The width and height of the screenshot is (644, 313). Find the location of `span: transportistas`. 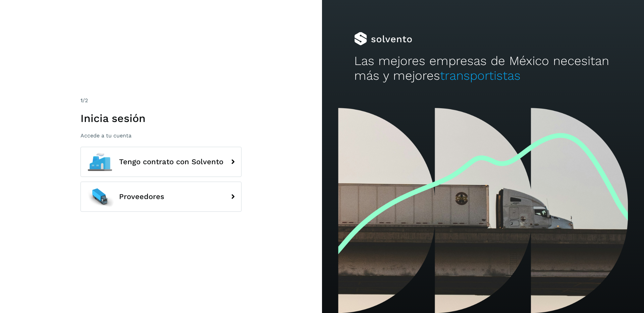

span: transportistas is located at coordinates (481, 75).